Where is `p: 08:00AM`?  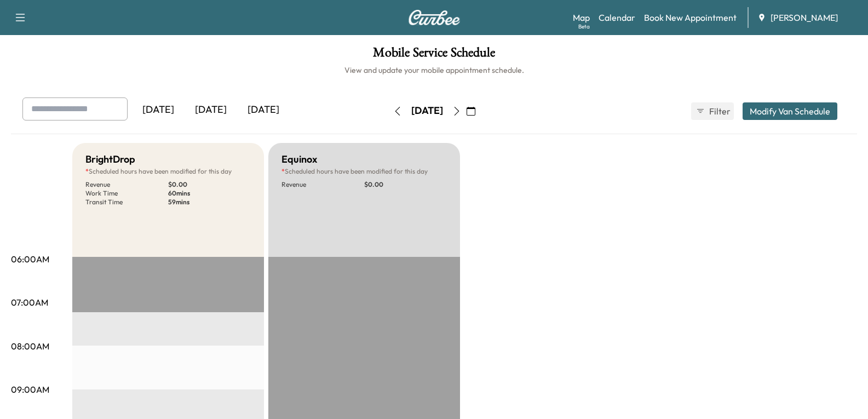
p: 08:00AM is located at coordinates (31, 346).